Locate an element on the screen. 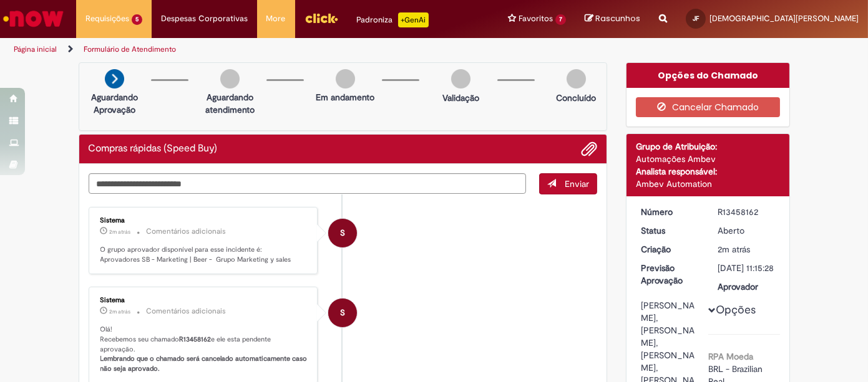 Image resolution: width=868 pixels, height=382 pixels. div: Opções do Chamado is located at coordinates (707, 75).